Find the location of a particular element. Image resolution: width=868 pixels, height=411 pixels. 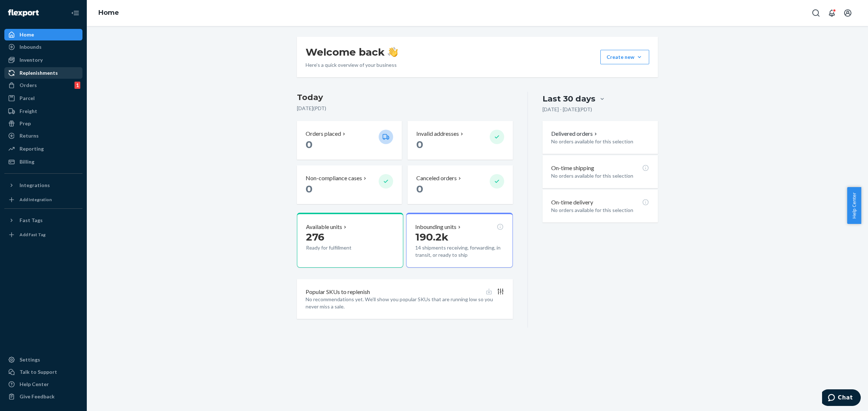

p: Available units is located at coordinates (324, 227).